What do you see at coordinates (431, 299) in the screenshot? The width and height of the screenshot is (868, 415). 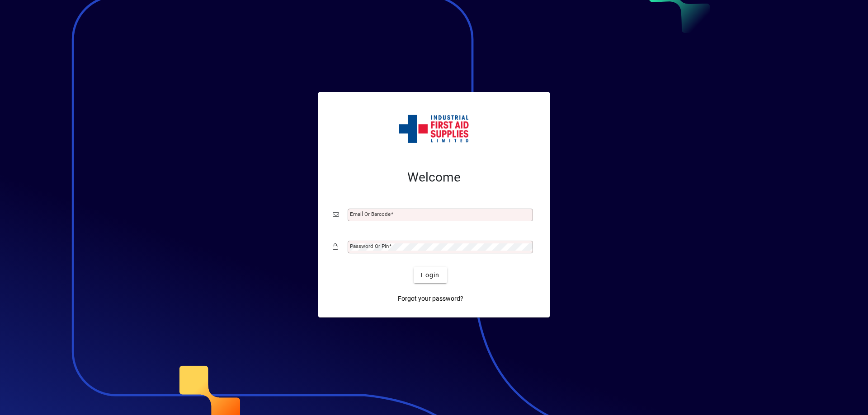 I see `a: Forgot your password?` at bounding box center [431, 299].